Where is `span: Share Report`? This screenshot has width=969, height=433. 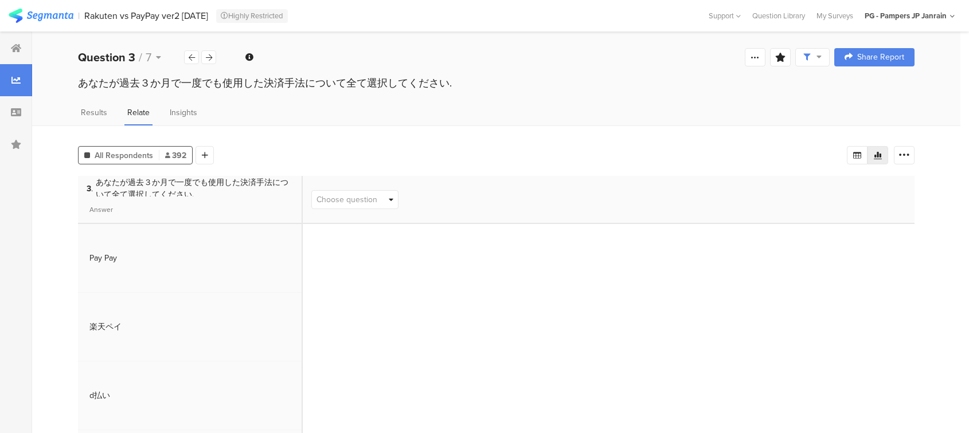
span: Share Report is located at coordinates (880, 57).